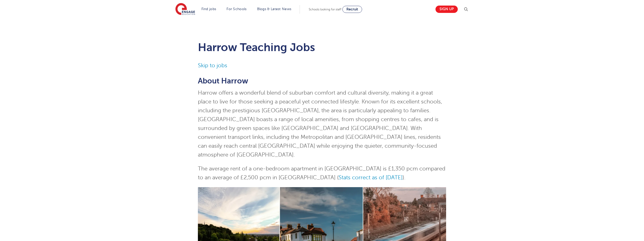 The image size is (644, 241). I want to click on h1: Harrow Teaching Jobs, so click(322, 47).